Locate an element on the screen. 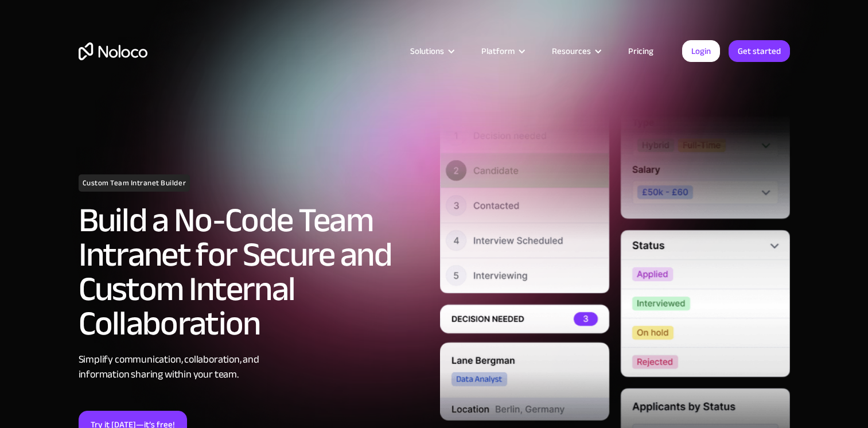  div: Simplify communication, collaboration, and information sharing within your team. is located at coordinates (254, 367).